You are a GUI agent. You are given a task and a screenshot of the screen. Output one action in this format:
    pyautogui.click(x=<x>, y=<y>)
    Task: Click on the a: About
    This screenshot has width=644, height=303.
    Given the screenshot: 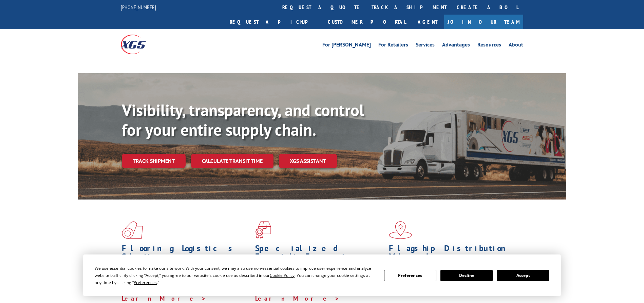 What is the action you would take?
    pyautogui.click(x=516, y=46)
    